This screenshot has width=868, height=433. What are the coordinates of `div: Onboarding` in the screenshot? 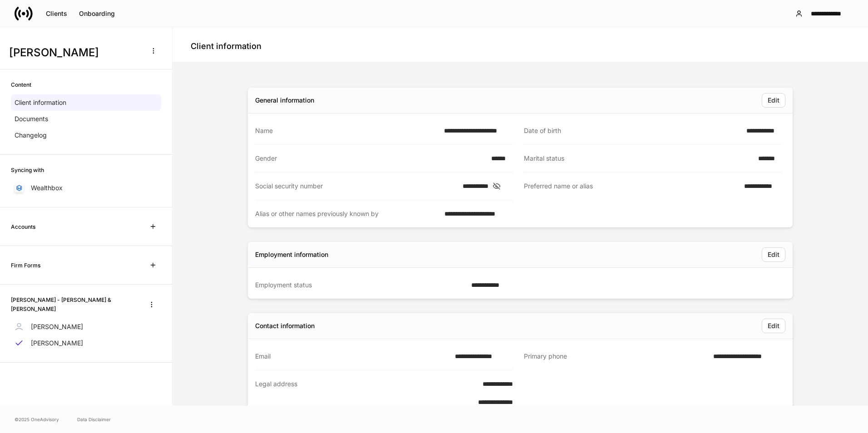 It's located at (97, 13).